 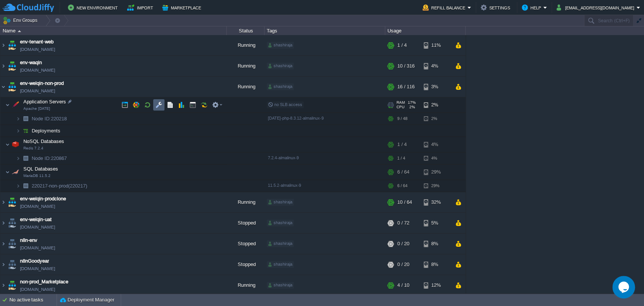 What do you see at coordinates (46, 130) in the screenshot?
I see `span: Deployments` at bounding box center [46, 130].